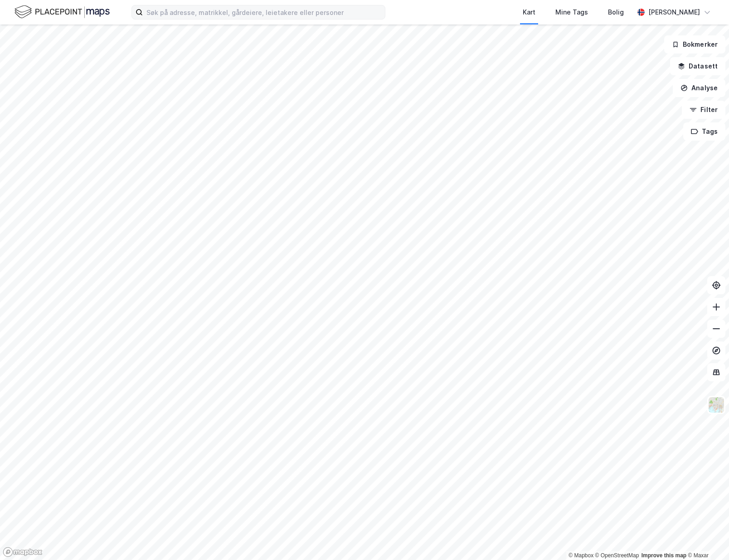 The image size is (729, 560). I want to click on input: Søk på adresse, matrikkel, gårdeiere, leietakere eller personer, so click(264, 13).